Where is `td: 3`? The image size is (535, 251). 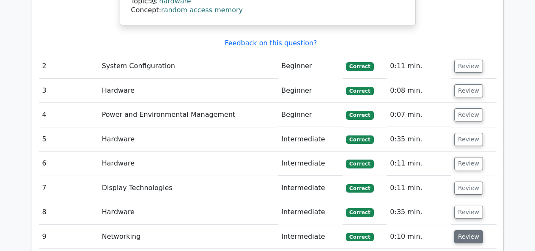 td: 3 is located at coordinates (68, 90).